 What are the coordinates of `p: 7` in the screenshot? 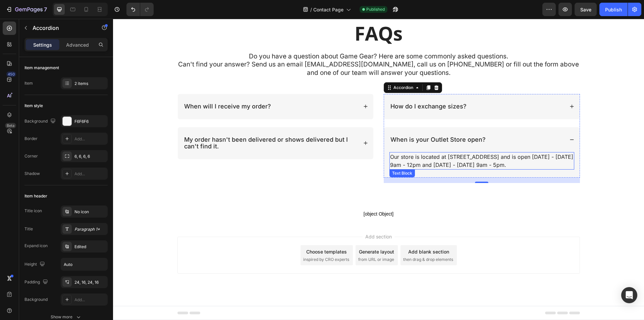 It's located at (45, 9).